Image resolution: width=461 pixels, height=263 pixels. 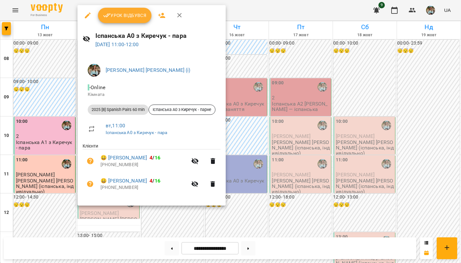 What do you see at coordinates (182, 110) in the screenshot?
I see `span: Іспанська А0 з Киречук - парне` at bounding box center [182, 110].